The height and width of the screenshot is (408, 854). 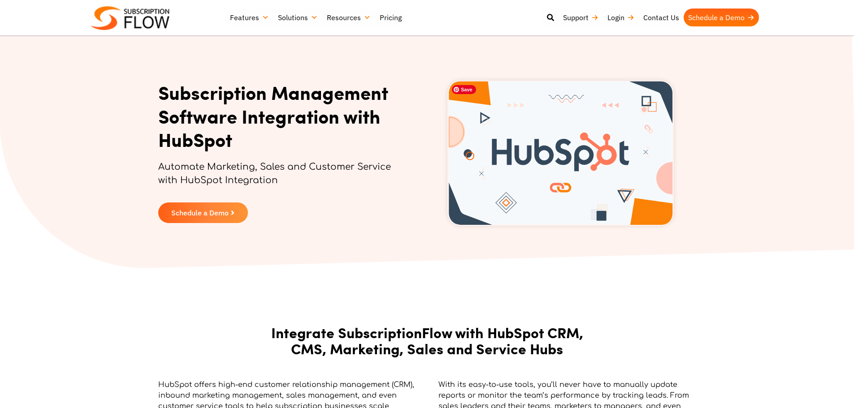 What do you see at coordinates (249, 17) in the screenshot?
I see `a: Features` at bounding box center [249, 17].